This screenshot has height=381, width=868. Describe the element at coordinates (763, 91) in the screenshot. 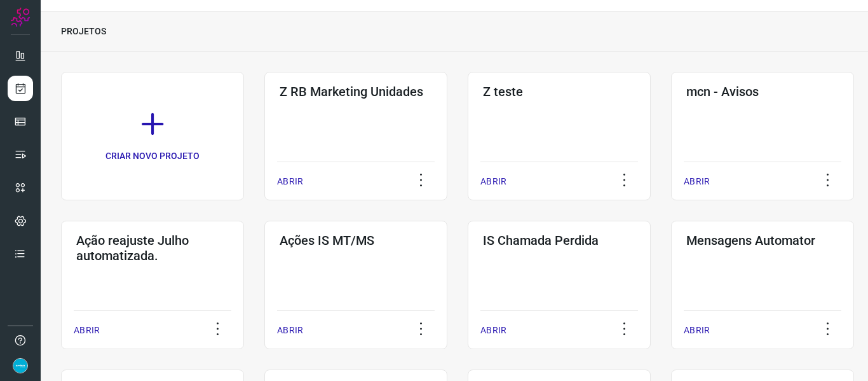

I see `h3: mcn - Avisos` at that location.